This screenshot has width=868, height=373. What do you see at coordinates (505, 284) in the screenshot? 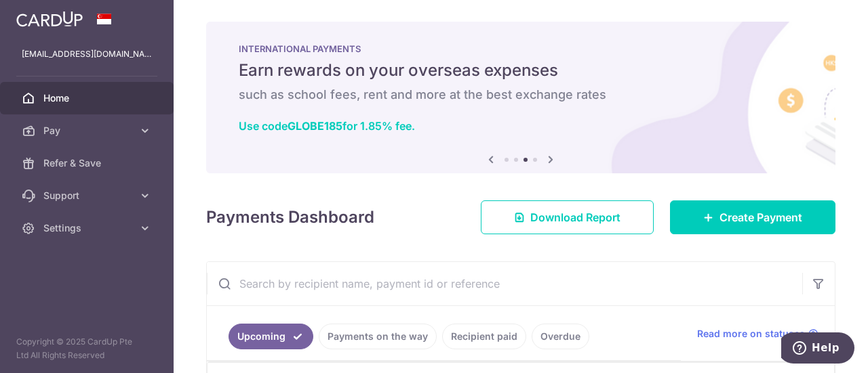
I see `input: Search by recipient name, payment id or reference` at bounding box center [505, 284].